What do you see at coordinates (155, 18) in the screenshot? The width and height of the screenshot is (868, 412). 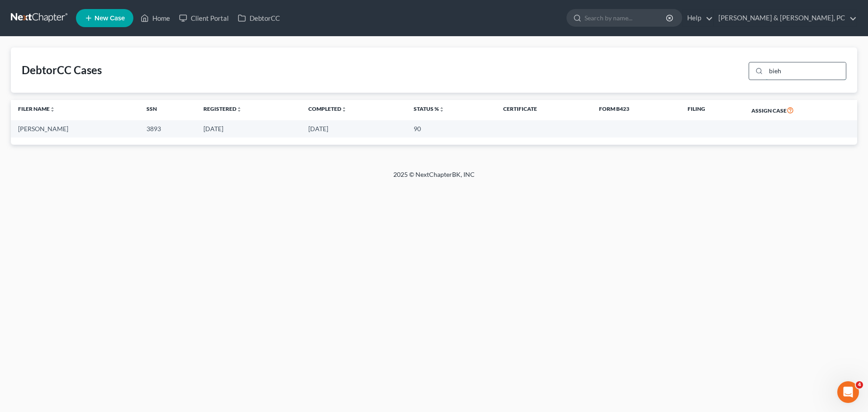 I see `a: Home` at bounding box center [155, 18].